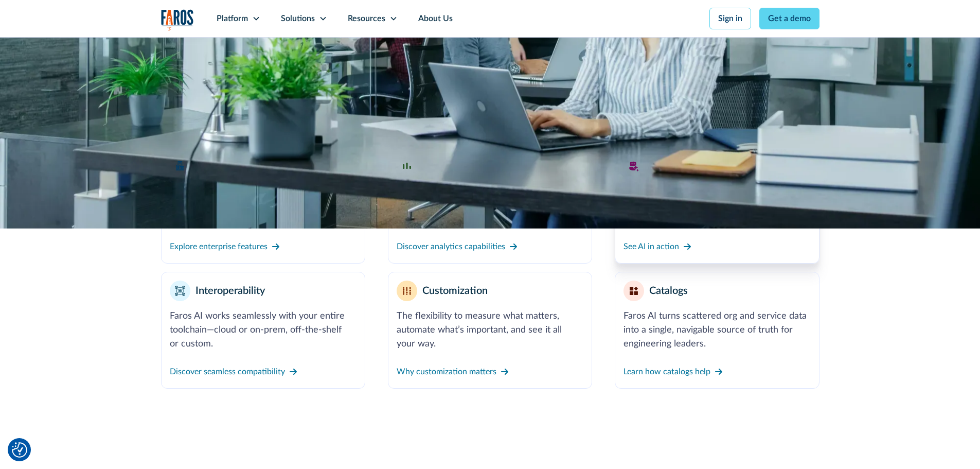 The height and width of the screenshot is (469, 980). What do you see at coordinates (366, 18) in the screenshot?
I see `div: Resources` at bounding box center [366, 18].